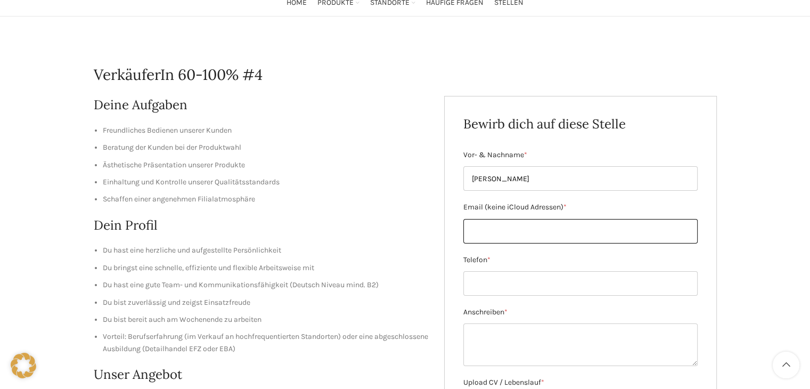 The height and width of the screenshot is (389, 810). I want to click on li: Du hast eine gute Team- und Kommunikationsfähigkeit (Deutsch Niveau mind. B2), so click(266, 285).